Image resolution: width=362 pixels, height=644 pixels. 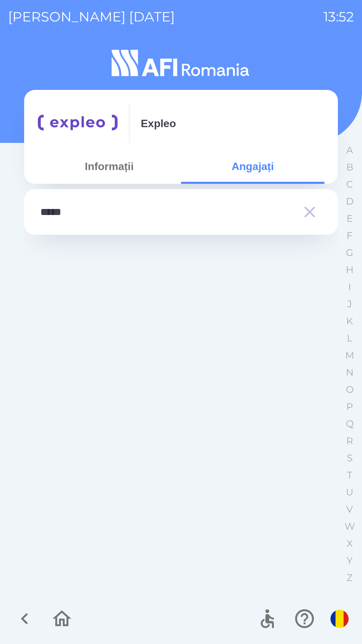 What do you see at coordinates (110, 166) in the screenshot?
I see `button: Informații` at bounding box center [110, 166].